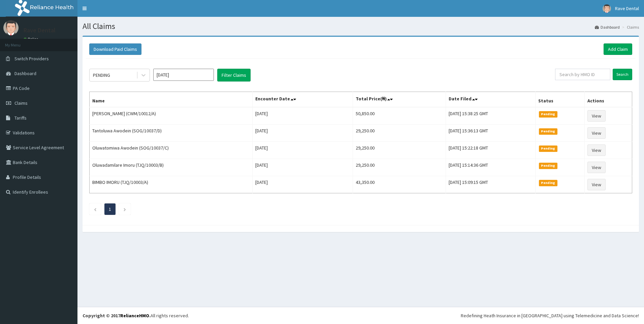 This screenshot has width=644, height=324. What do you see at coordinates (95, 209) in the screenshot?
I see `a: Previous page` at bounding box center [95, 209].